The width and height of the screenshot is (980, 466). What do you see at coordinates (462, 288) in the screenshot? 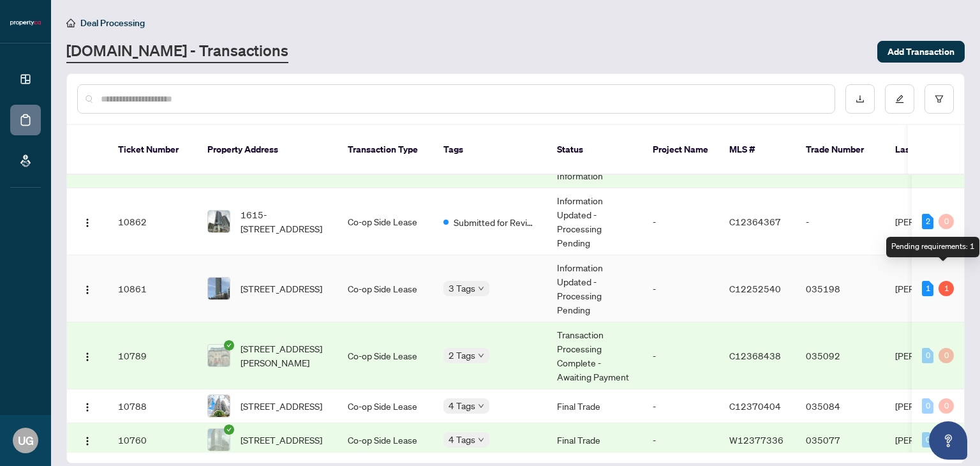
I see `span: 3 Tags` at bounding box center [462, 288].